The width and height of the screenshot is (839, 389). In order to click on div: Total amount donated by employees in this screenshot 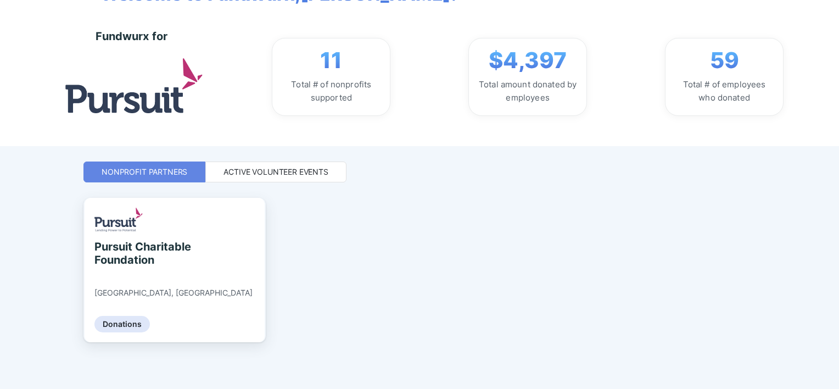, I will do `click(528, 91)`.